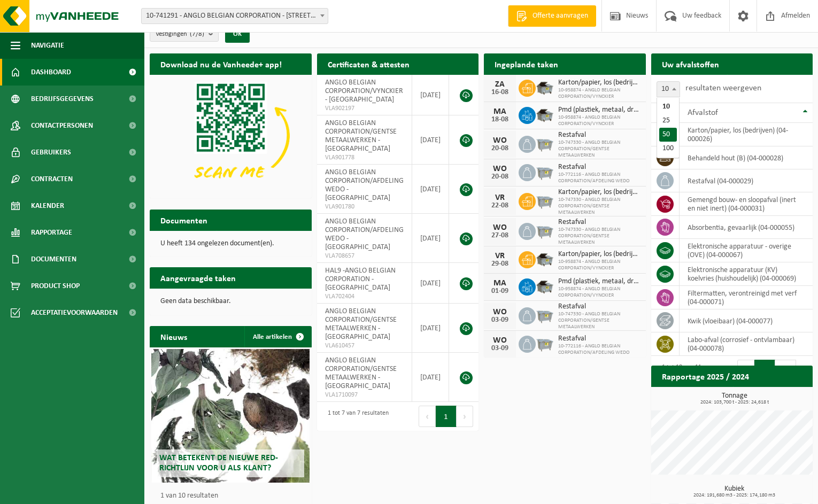 This screenshot has height=504, width=818. I want to click on div: 18-08, so click(500, 119).